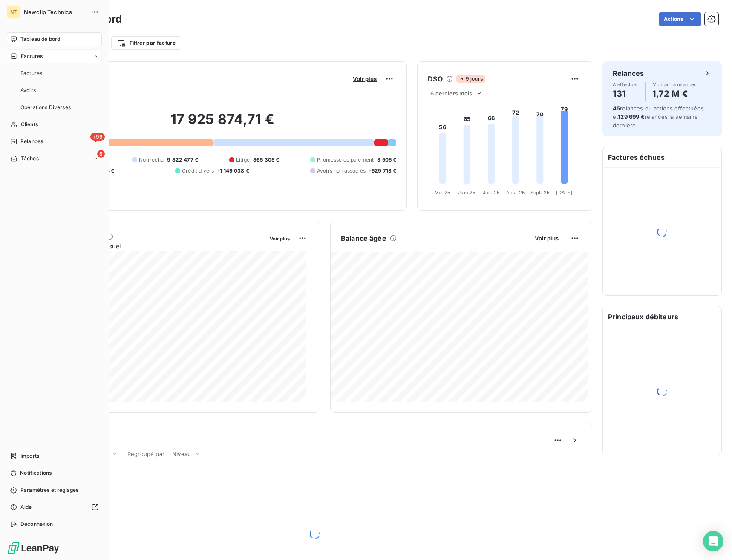 The height and width of the screenshot is (560, 732). What do you see at coordinates (662, 317) in the screenshot?
I see `h6: Principaux débiteurs` at bounding box center [662, 317].